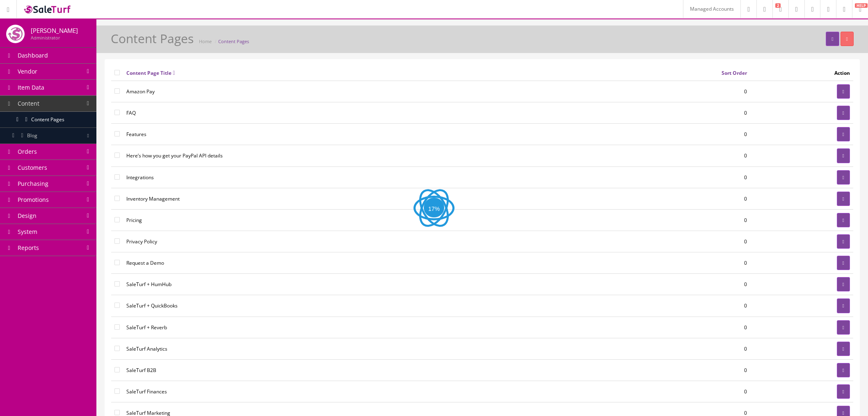  I want to click on a: Content Page Title, so click(151, 73).